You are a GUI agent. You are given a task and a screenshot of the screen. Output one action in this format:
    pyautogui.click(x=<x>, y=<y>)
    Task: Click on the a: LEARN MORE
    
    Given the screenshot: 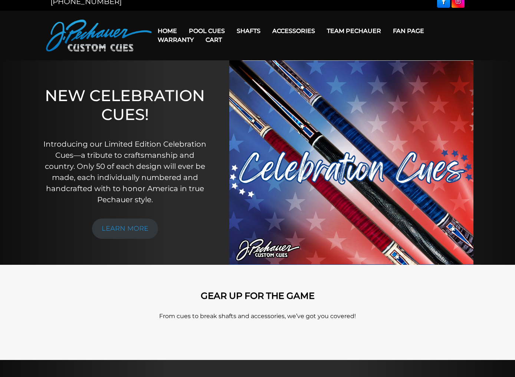 What is the action you would take?
    pyautogui.click(x=125, y=229)
    